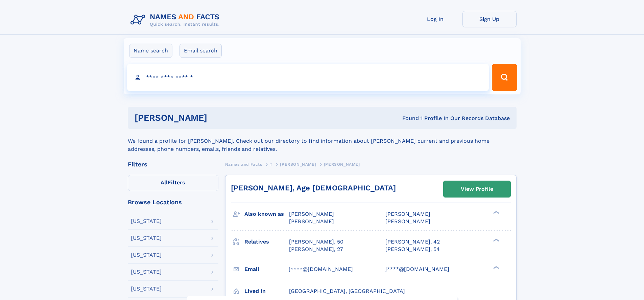 The height and width of the screenshot is (300, 644). I want to click on div: Browse Locations, so click(173, 202).